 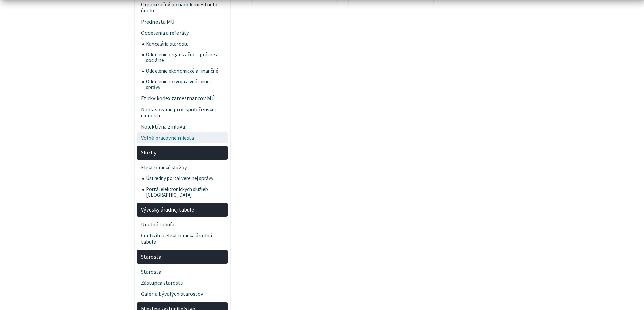 What do you see at coordinates (182, 126) in the screenshot?
I see `span: Kolektívna zmluva` at bounding box center [182, 126].